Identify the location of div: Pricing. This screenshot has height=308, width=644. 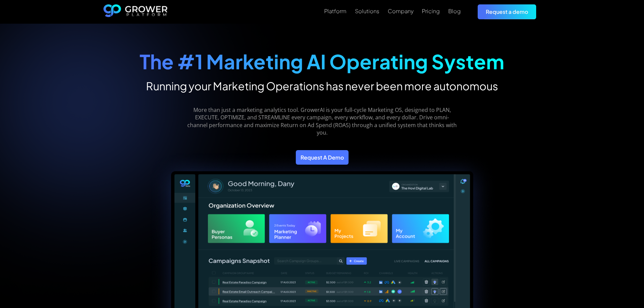
(430, 11).